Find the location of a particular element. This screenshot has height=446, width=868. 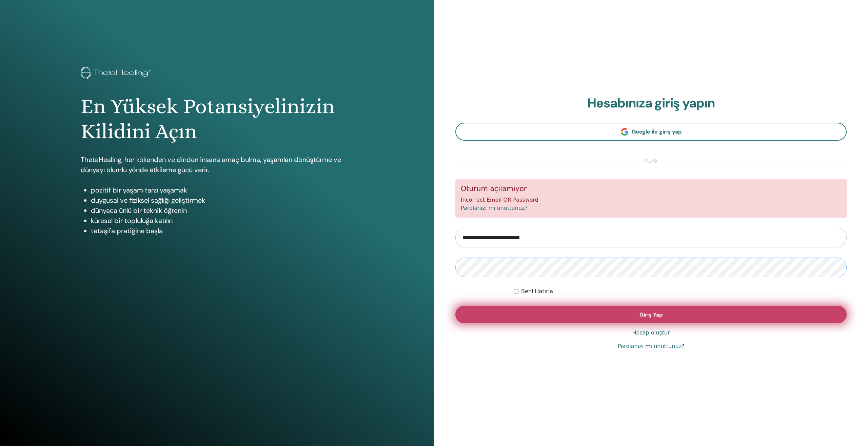

h5: Oturum açılamıyor is located at coordinates (651, 189).